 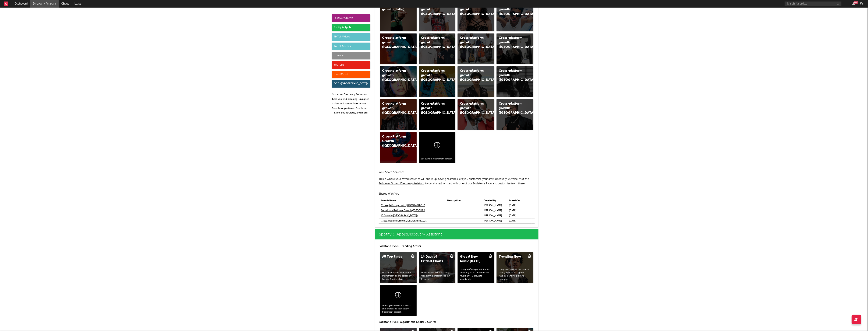 I want to click on div: TikTok Videos, so click(x=351, y=37).